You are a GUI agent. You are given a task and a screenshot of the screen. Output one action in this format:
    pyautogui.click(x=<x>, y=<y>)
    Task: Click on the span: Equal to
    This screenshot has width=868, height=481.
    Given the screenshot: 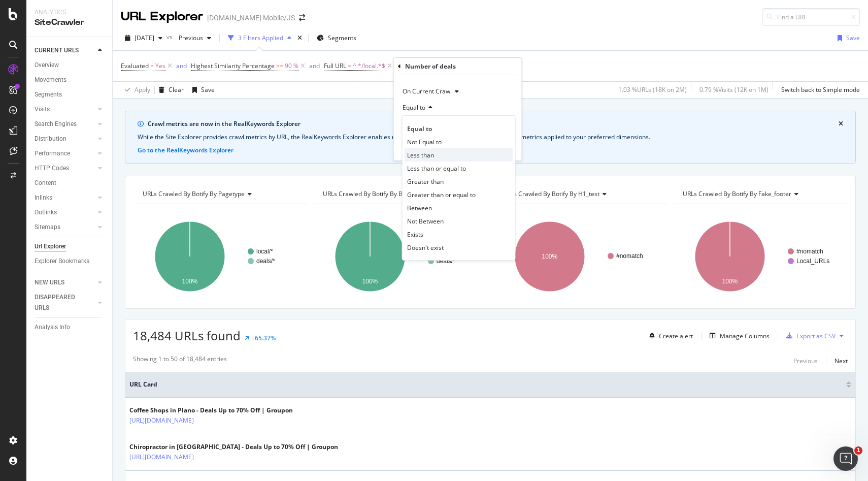 What is the action you would take?
    pyautogui.click(x=414, y=107)
    